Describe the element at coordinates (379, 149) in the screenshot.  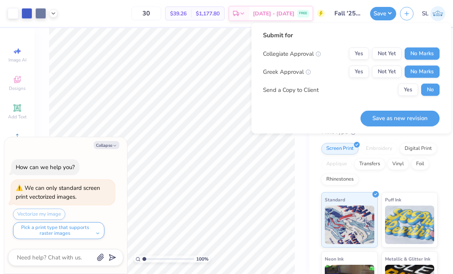
I see `div: Embroidery` at that location.